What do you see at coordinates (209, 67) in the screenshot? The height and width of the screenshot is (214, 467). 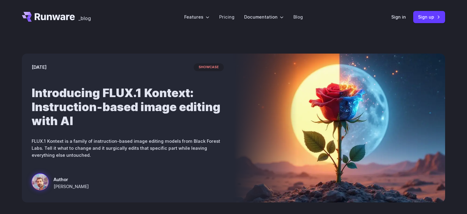 I see `span: showcase` at bounding box center [209, 67].